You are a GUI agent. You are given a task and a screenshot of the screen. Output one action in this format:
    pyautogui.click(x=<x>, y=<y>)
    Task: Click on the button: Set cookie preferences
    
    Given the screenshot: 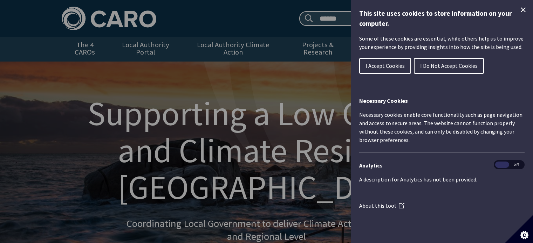 What is the action you would take?
    pyautogui.click(x=519, y=229)
    